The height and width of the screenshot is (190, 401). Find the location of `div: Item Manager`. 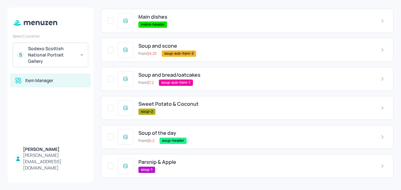

div: Item Manager is located at coordinates (39, 80).